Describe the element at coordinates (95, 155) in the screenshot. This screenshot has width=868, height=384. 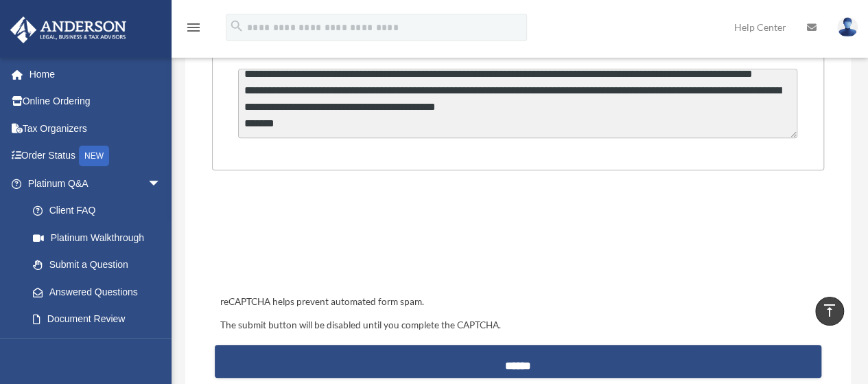
I see `a: Order StatusNEW` at that location.